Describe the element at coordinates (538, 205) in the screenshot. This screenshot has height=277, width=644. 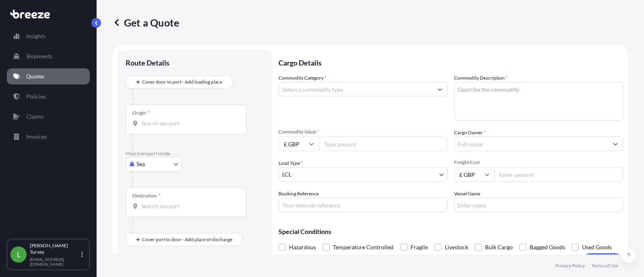
I see `input: Enter name` at that location.